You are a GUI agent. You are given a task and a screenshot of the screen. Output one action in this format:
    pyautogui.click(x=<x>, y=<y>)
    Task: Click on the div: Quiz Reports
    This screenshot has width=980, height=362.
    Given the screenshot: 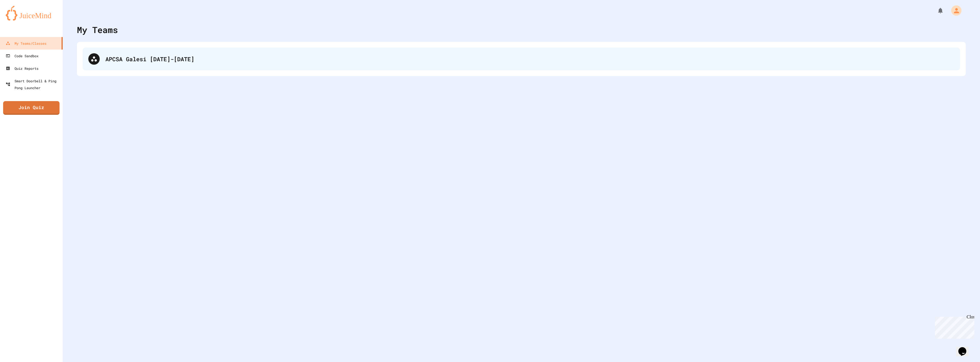 What is the action you would take?
    pyautogui.click(x=22, y=68)
    